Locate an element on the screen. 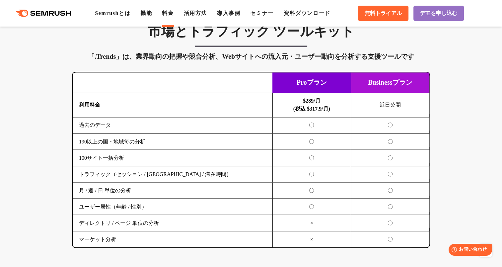  h3: 市場とトラフィック ツールキット is located at coordinates (251, 32).